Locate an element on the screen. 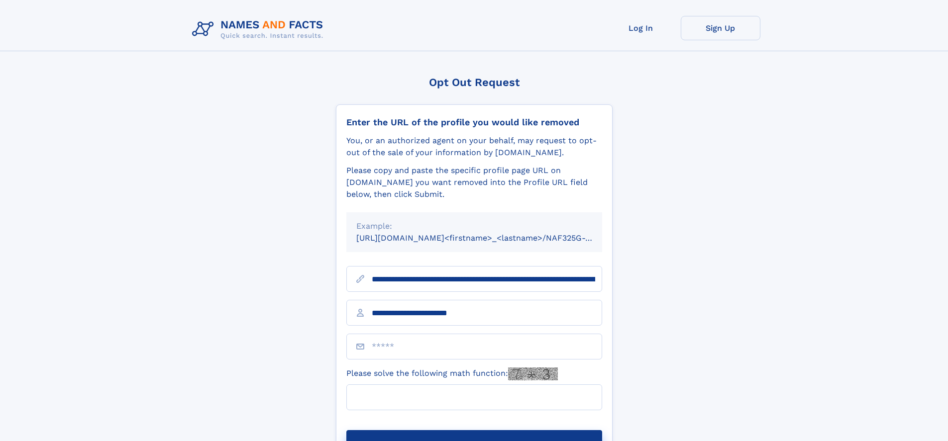  a: Log In is located at coordinates (641, 28).